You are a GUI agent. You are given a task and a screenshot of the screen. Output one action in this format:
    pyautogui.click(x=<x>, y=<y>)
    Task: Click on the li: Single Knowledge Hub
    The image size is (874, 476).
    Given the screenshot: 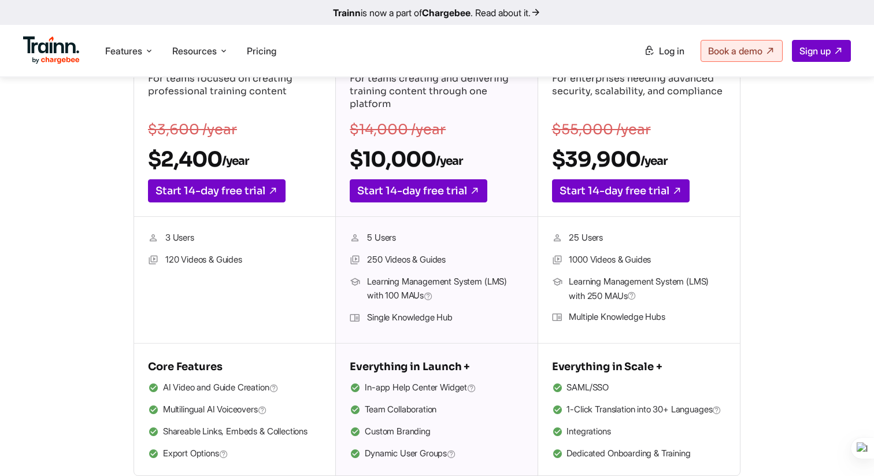 What is the action you would take?
    pyautogui.click(x=436, y=318)
    